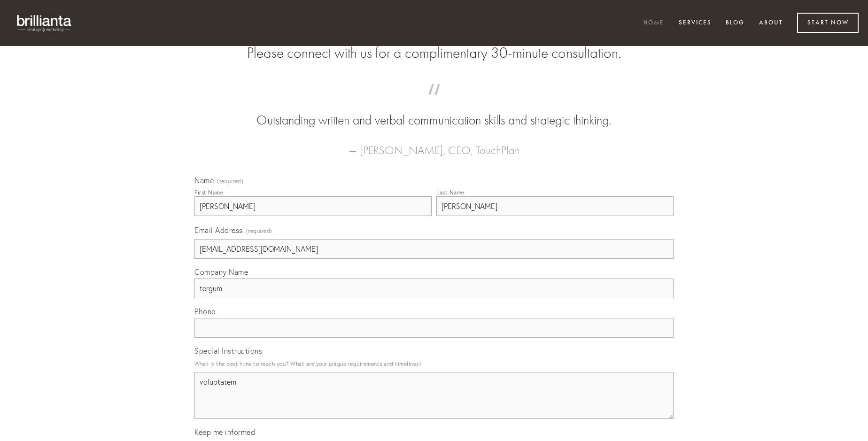 This screenshot has height=441, width=868. I want to click on span: Name, so click(204, 181).